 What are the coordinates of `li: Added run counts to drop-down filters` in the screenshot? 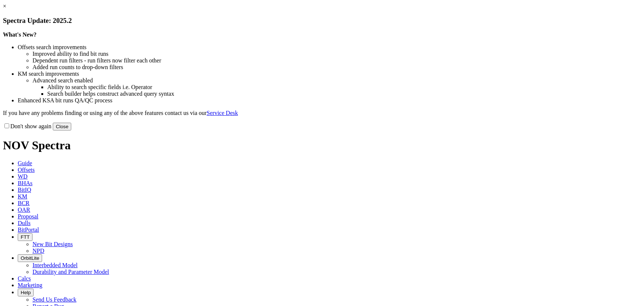 It's located at (336, 67).